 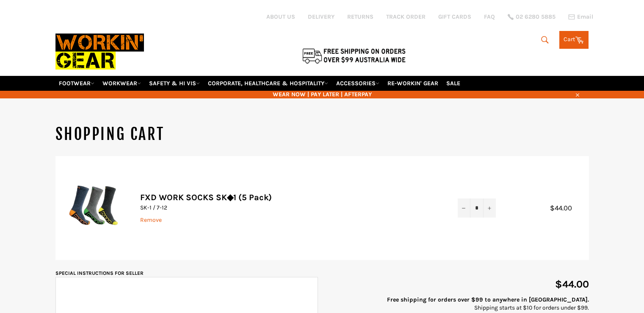 I want to click on a: ABOUT US, so click(x=281, y=16).